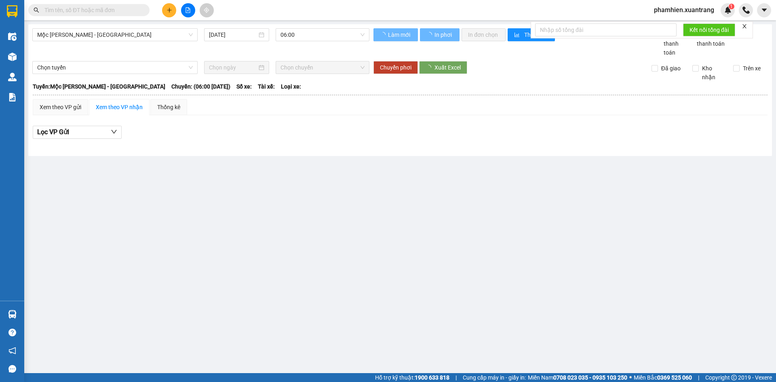  I want to click on span: Hỗ trợ kỹ thuật:, so click(412, 377).